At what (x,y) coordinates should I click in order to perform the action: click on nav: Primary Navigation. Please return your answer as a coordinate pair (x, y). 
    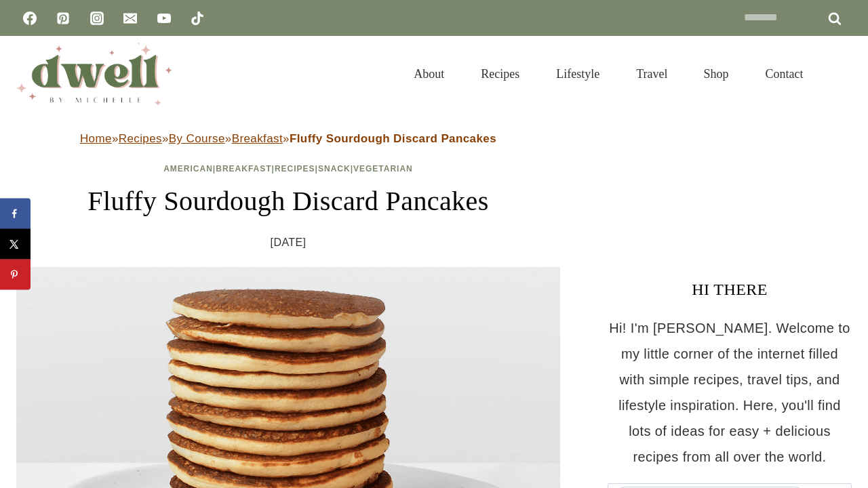
    Looking at the image, I should click on (609, 73).